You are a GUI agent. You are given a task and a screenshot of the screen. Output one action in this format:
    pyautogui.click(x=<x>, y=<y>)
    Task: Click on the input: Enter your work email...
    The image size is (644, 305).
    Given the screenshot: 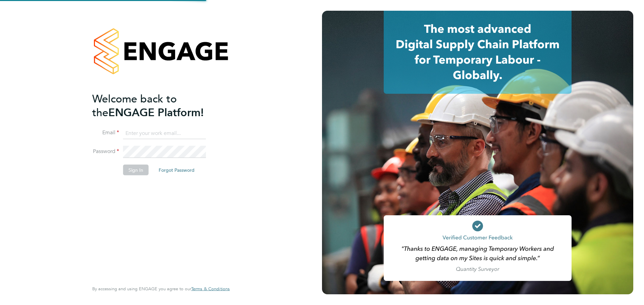 What is the action you would take?
    pyautogui.click(x=164, y=133)
    